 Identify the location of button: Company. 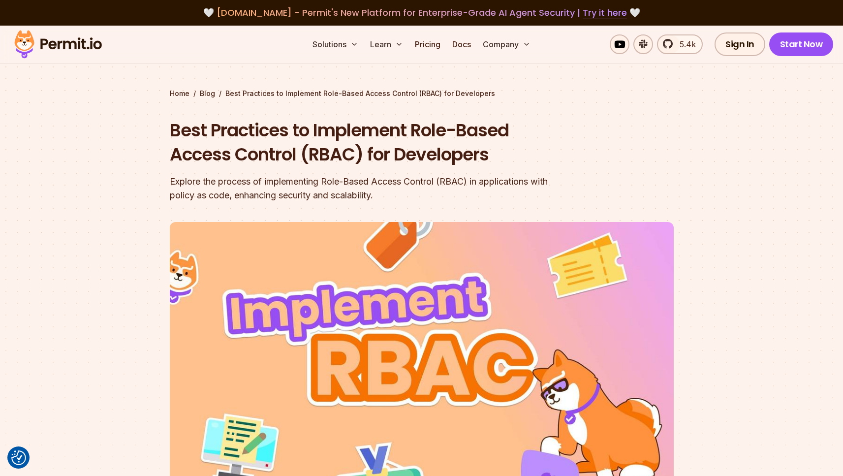
(506, 44).